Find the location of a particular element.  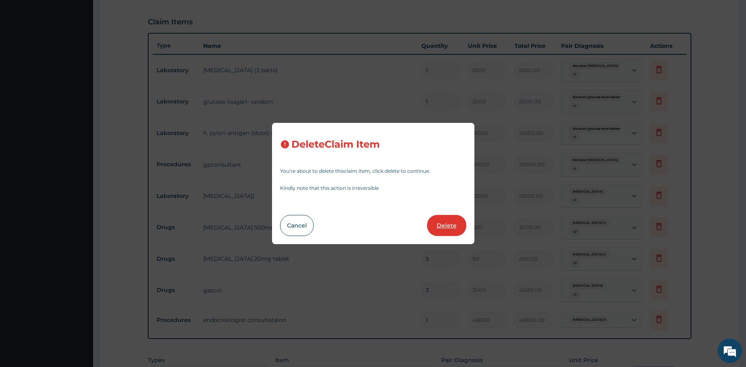

textarea: Type your message and hit 'Enter' is located at coordinates (79, 235).